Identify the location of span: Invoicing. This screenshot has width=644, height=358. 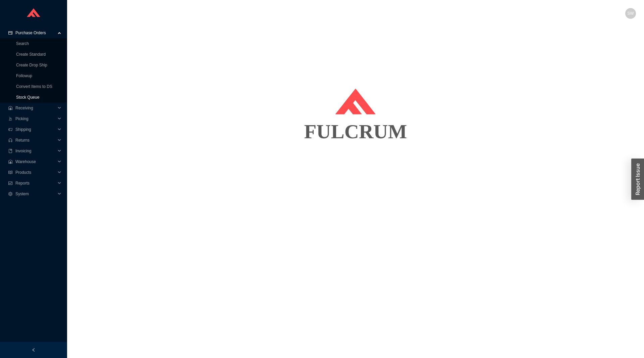
(36, 151).